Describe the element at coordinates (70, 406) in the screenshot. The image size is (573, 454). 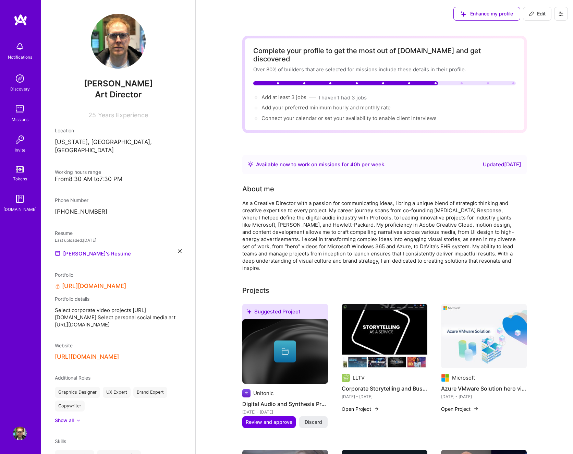
I see `div: Copywriter` at that location.